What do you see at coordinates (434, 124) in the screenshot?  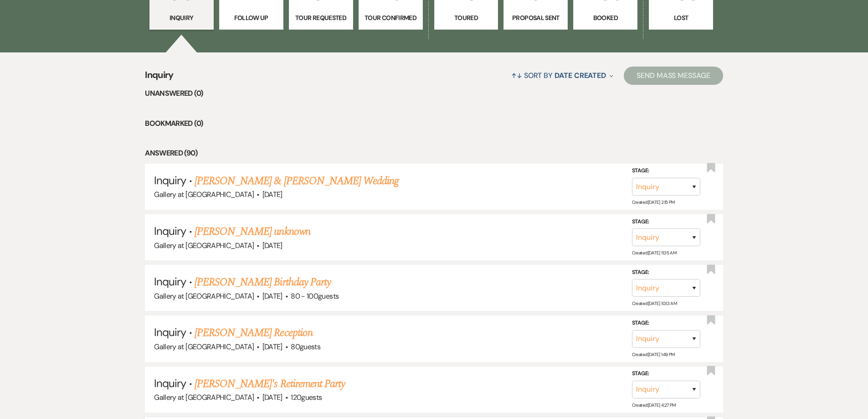 I see `li: Bookmarked (0)` at bounding box center [434, 124].